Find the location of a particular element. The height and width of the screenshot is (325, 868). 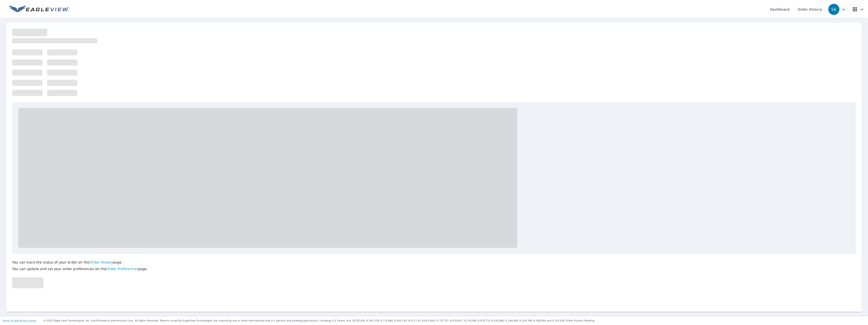

div: SA is located at coordinates (833, 9).